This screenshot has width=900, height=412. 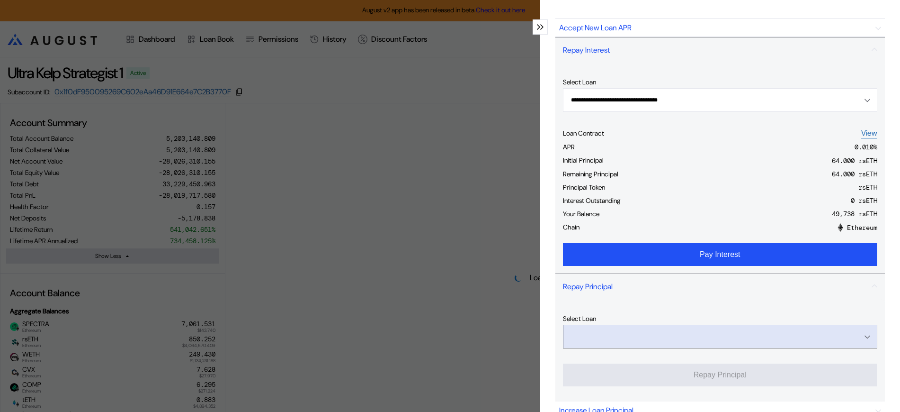 What do you see at coordinates (720, 375) in the screenshot?
I see `button: Repay Principal` at bounding box center [720, 375].